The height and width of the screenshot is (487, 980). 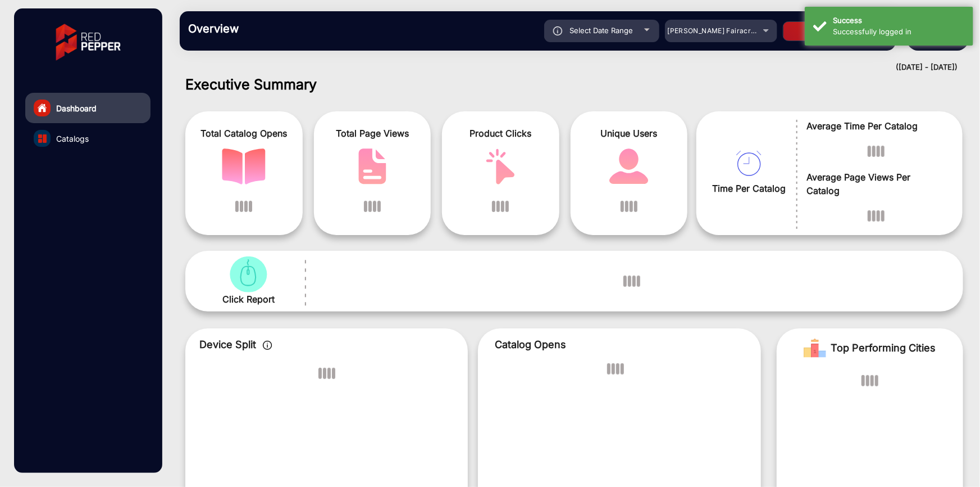 I want to click on a: Dashboard, so click(x=88, y=108).